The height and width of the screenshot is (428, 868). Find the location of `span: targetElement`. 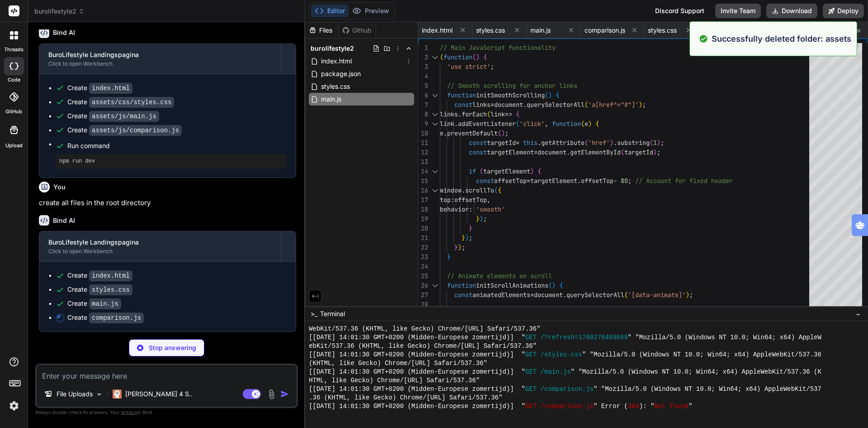

span: targetElement is located at coordinates (554, 180).